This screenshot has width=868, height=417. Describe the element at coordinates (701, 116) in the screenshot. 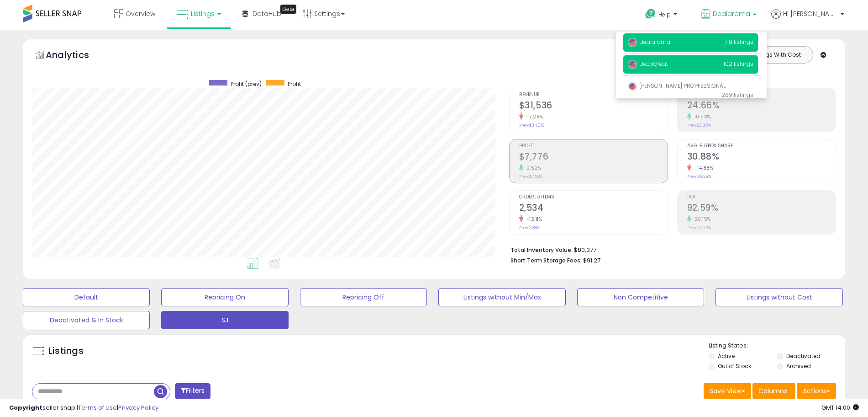

I see `small: 10.58%` at that location.